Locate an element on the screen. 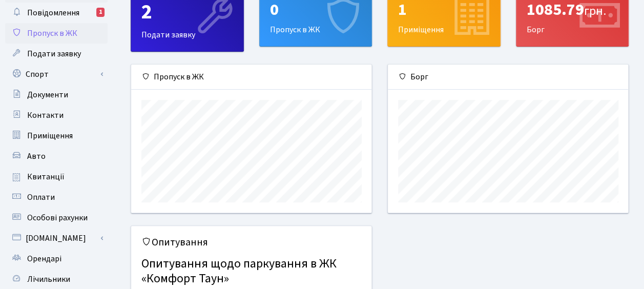 The width and height of the screenshot is (644, 289). span: Приміщення is located at coordinates (49, 136).